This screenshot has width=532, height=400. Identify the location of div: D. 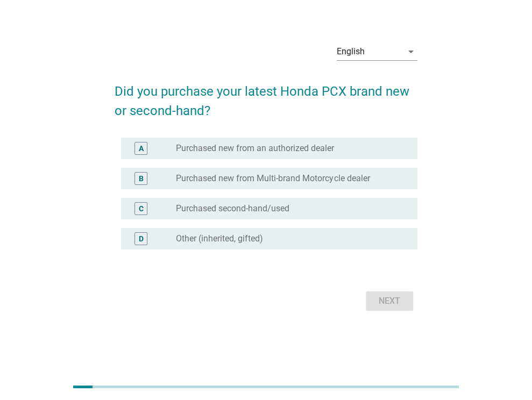
(141, 238).